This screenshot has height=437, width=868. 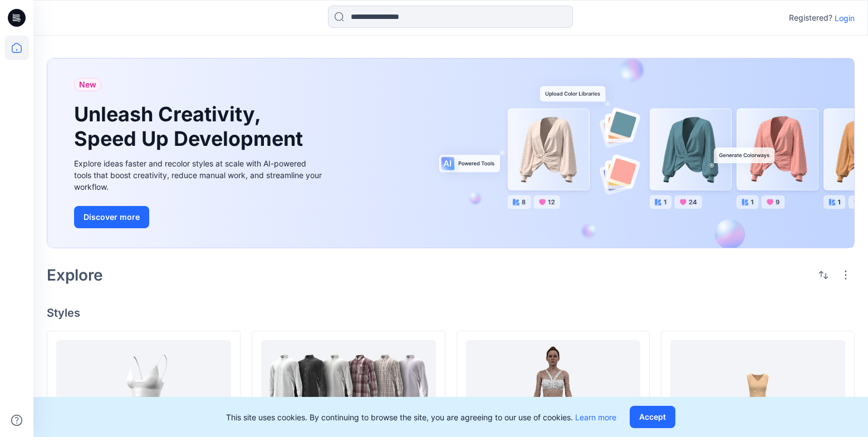 What do you see at coordinates (74, 275) in the screenshot?
I see `h2: Explore` at bounding box center [74, 275].